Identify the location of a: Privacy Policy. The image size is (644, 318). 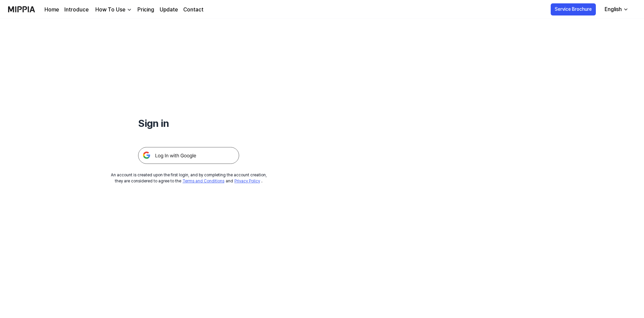
(247, 181).